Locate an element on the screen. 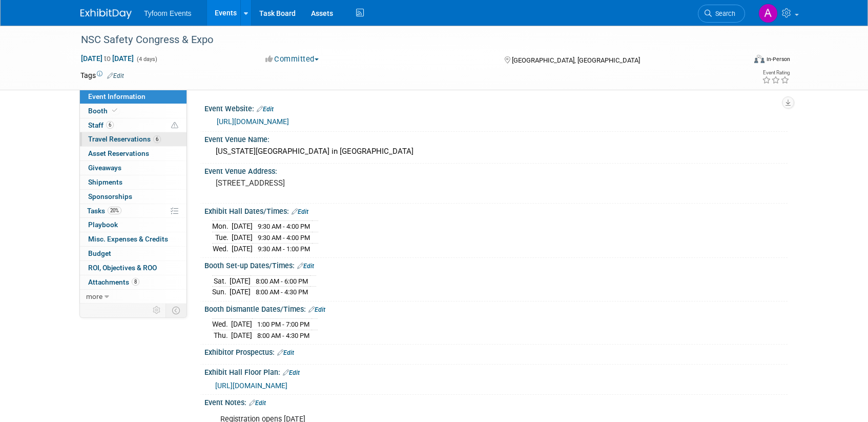 Image resolution: width=868 pixels, height=422 pixels. a: ROI, Objectives & ROO is located at coordinates (133, 268).